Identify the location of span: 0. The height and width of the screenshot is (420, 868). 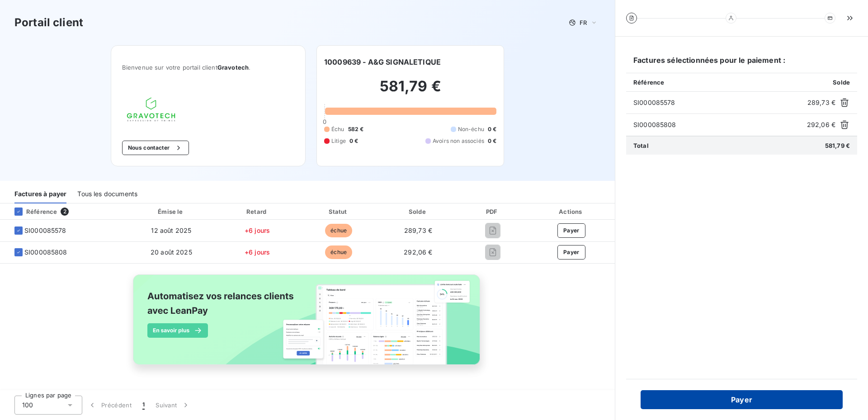
(325, 122).